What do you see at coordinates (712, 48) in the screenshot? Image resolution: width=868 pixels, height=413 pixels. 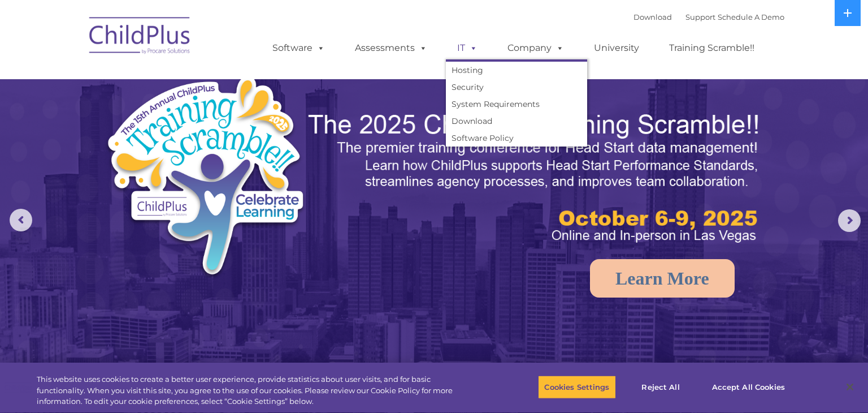 I see `a: Training Scramble!!` at bounding box center [712, 48].